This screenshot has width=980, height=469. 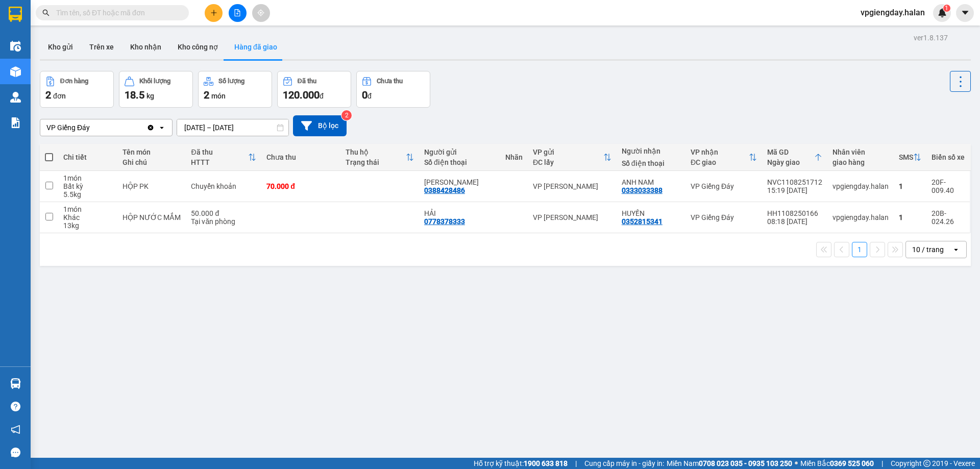 What do you see at coordinates (838, 463) in the screenshot?
I see `span: Miền Bắc` at bounding box center [838, 463].